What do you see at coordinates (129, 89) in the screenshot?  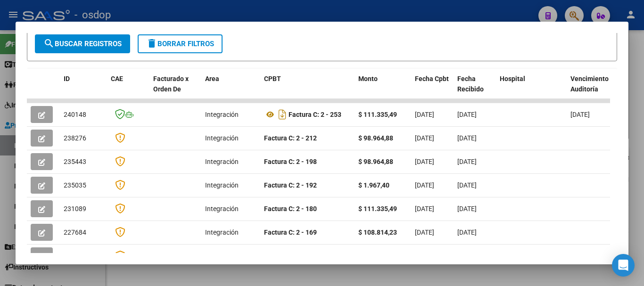 I see `datatable-header-cell: CAE` at bounding box center [129, 89].